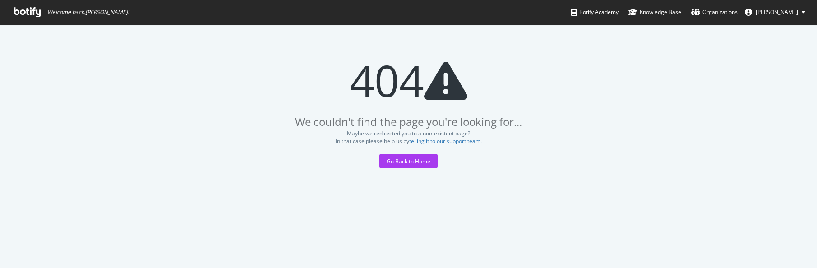  Describe the element at coordinates (655, 12) in the screenshot. I see `div: Knowledge Base` at that location.